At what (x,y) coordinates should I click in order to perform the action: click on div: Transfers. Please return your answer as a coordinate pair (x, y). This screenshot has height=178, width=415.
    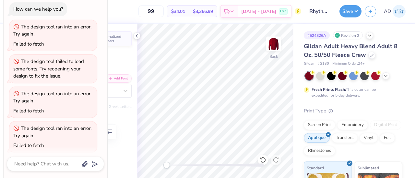
    Looking at the image, I should click on (344, 138).